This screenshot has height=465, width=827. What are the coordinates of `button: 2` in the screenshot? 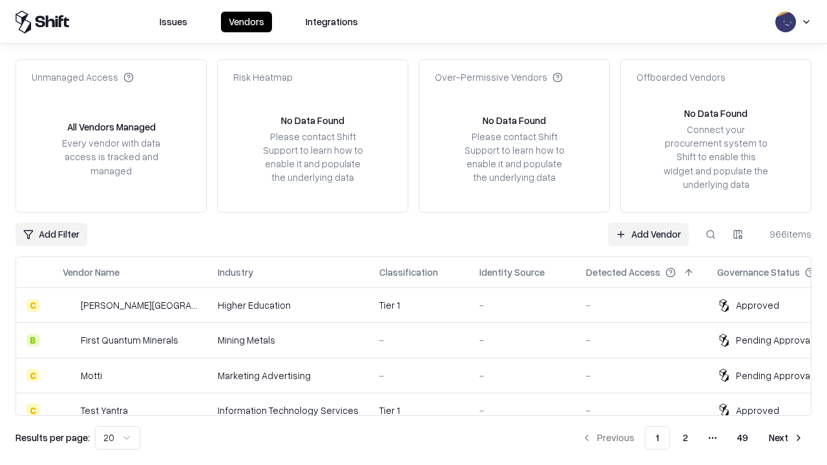 It's located at (685, 438).